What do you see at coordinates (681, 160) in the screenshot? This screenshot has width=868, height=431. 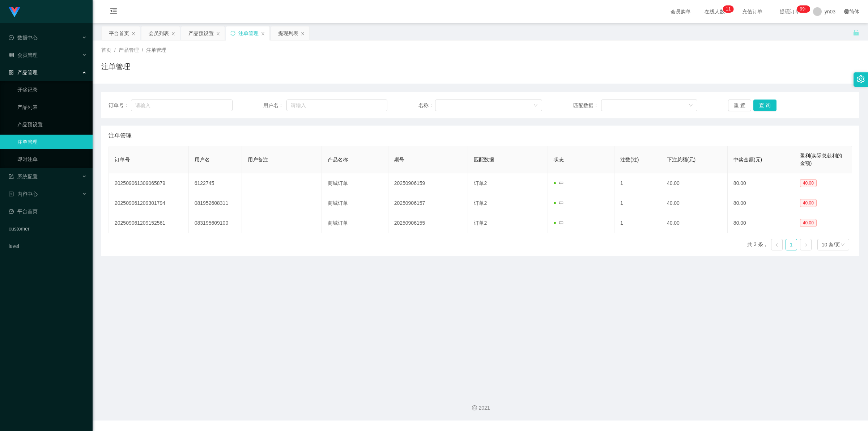 I see `span: 下注总额(元)` at bounding box center [681, 160].